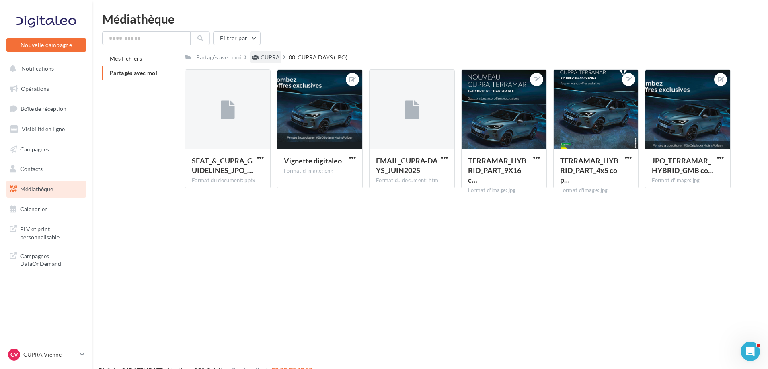 The image size is (768, 369). I want to click on span: Mes fichiers, so click(126, 58).